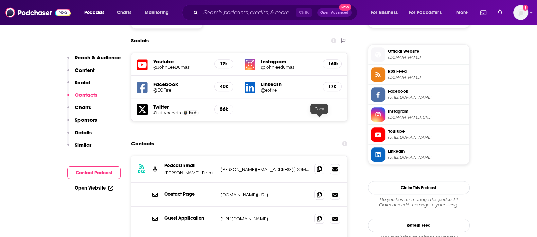 The image size is (537, 237). I want to click on h5: 160k, so click(332, 64).